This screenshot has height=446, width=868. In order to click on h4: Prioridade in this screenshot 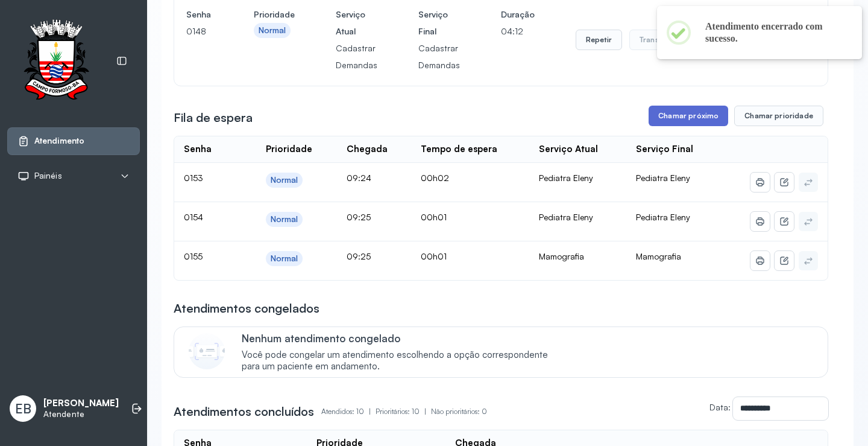, I will do `click(274, 14)`.